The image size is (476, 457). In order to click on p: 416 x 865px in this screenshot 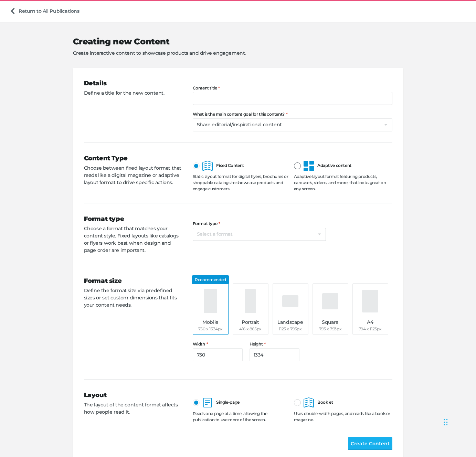, I will do `click(250, 329)`.